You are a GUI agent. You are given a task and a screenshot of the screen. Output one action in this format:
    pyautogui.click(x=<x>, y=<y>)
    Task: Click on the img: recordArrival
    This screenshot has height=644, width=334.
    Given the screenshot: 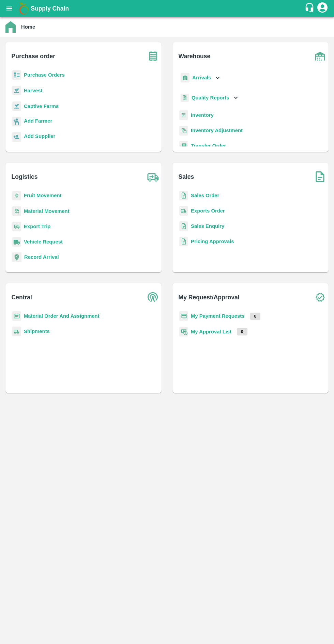 What is the action you would take?
    pyautogui.click(x=17, y=257)
    